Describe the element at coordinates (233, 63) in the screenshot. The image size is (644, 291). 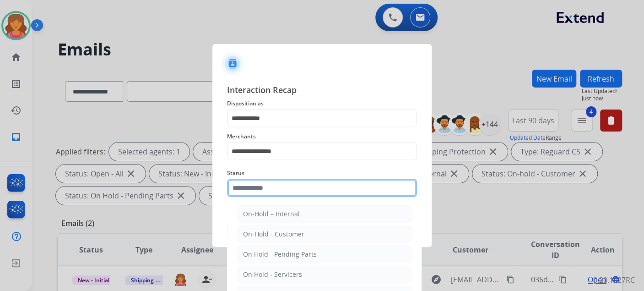
I see `img: contactIcon` at that location.